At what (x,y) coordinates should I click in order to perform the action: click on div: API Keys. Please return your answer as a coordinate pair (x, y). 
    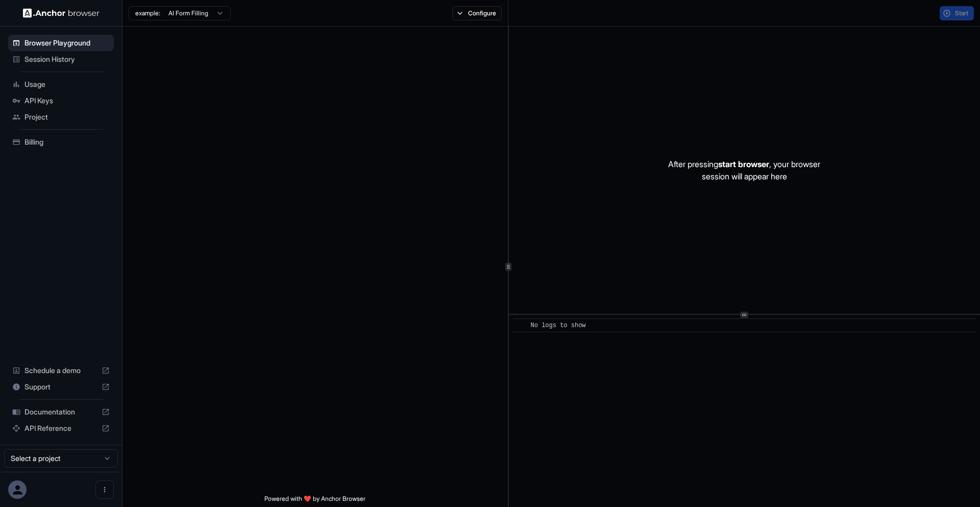
    Looking at the image, I should click on (60, 101).